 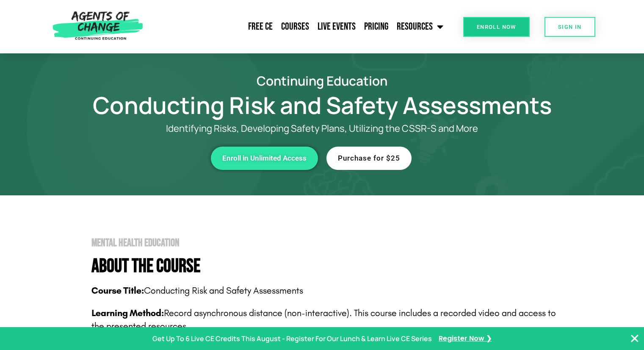 What do you see at coordinates (336, 27) in the screenshot?
I see `a: Live Events` at bounding box center [336, 27].